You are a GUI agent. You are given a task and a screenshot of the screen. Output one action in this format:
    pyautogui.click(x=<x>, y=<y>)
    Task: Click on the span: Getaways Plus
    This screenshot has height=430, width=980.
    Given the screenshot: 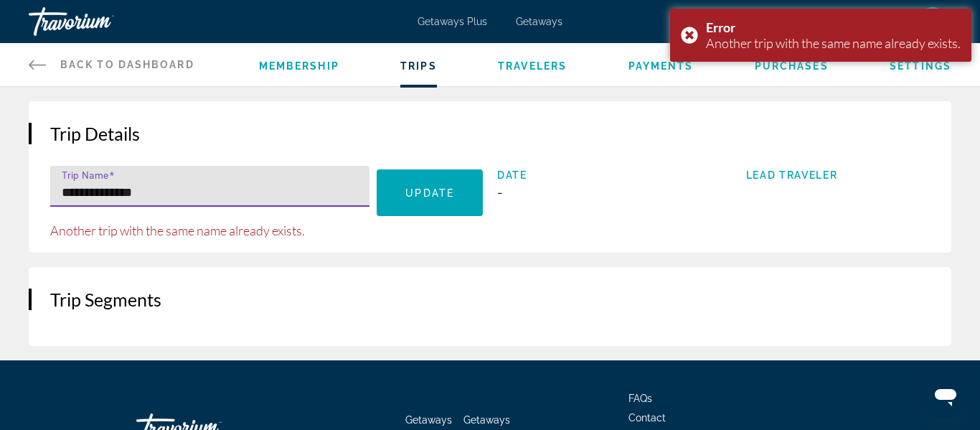 What is the action you would take?
    pyautogui.click(x=452, y=21)
    